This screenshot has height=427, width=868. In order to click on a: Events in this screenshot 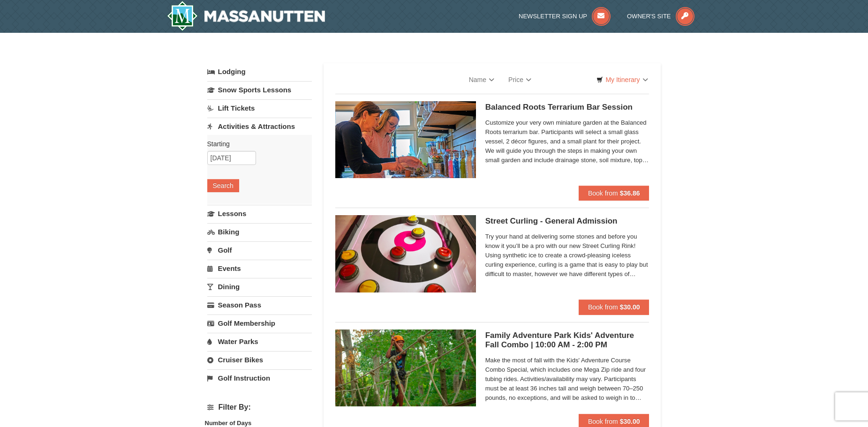, I will do `click(259, 268)`.